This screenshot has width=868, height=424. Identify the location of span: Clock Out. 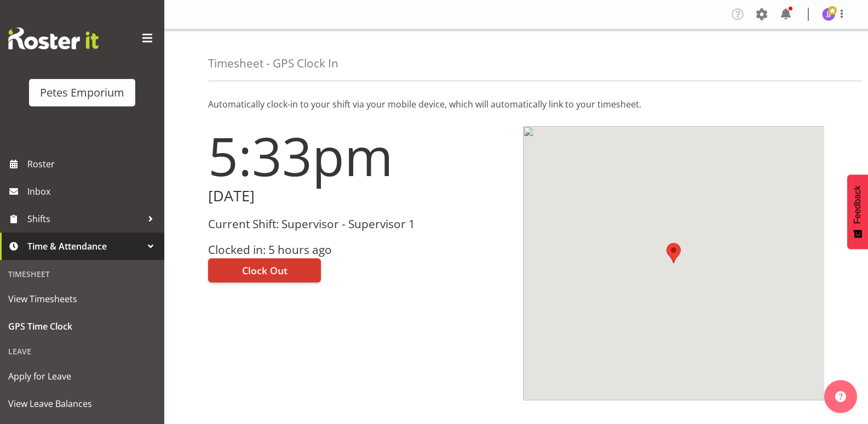
(265, 270).